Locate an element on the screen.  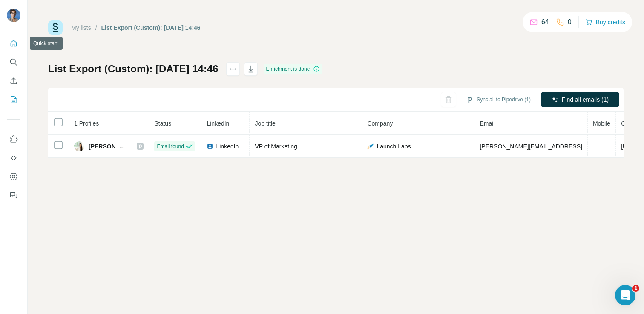
span: Email found is located at coordinates (170, 146).